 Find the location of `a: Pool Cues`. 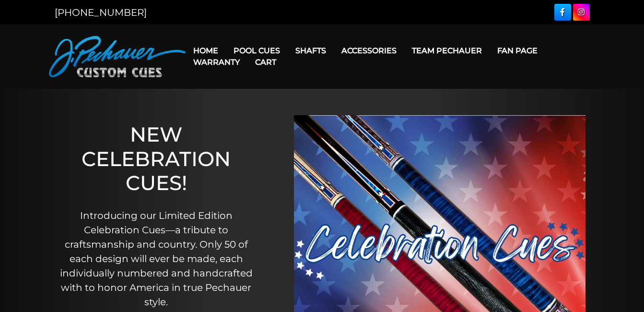

a: Pool Cues is located at coordinates (256, 51).